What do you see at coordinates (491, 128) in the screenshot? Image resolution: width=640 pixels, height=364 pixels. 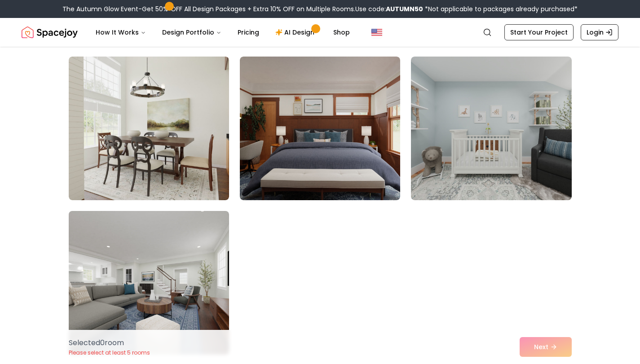 I see `img: Room room-9` at bounding box center [491, 128].